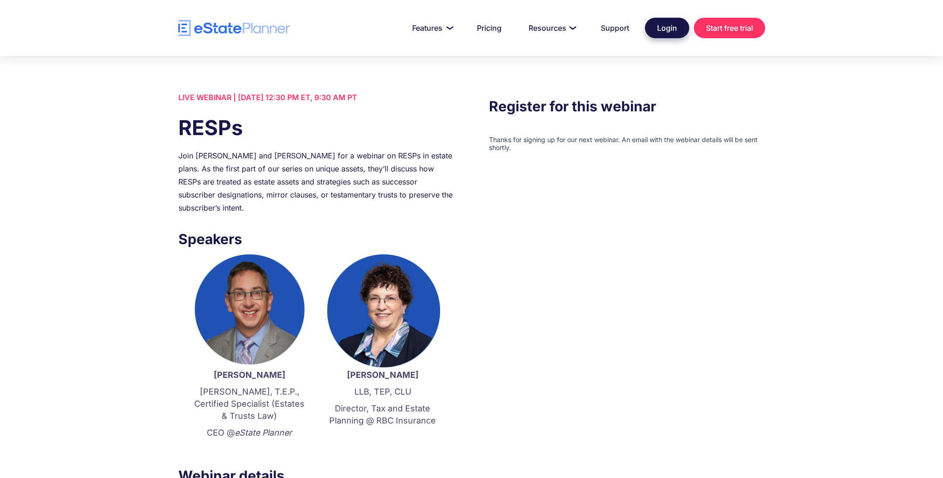 Image resolution: width=943 pixels, height=478 pixels. Describe the element at coordinates (729, 28) in the screenshot. I see `a: Start free trial` at that location.